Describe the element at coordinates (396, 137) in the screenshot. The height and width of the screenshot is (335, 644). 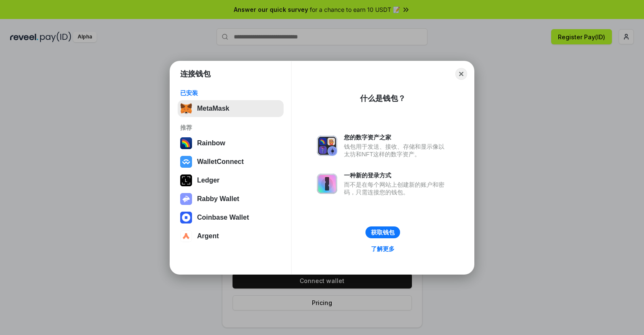
I see `div: 您的数字资产之家` at that location.